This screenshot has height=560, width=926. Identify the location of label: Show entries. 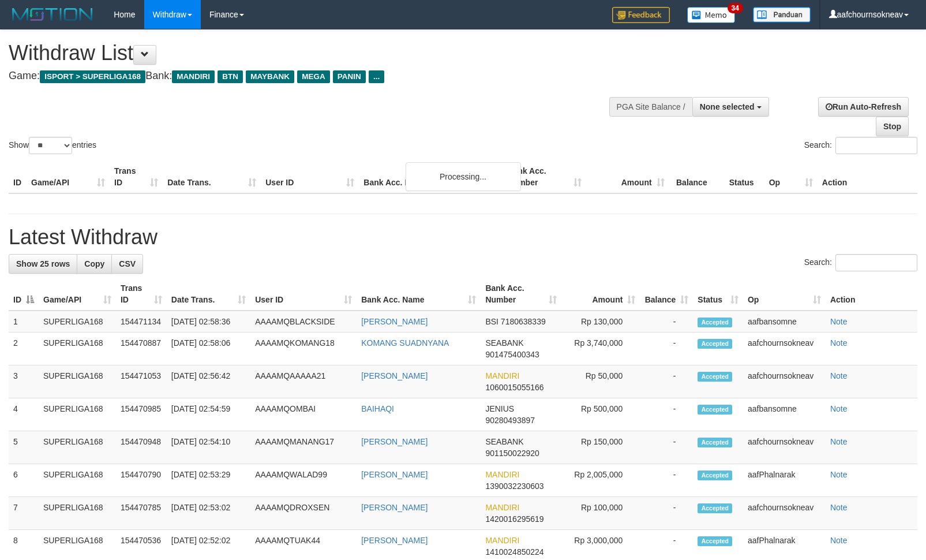
(53, 145).